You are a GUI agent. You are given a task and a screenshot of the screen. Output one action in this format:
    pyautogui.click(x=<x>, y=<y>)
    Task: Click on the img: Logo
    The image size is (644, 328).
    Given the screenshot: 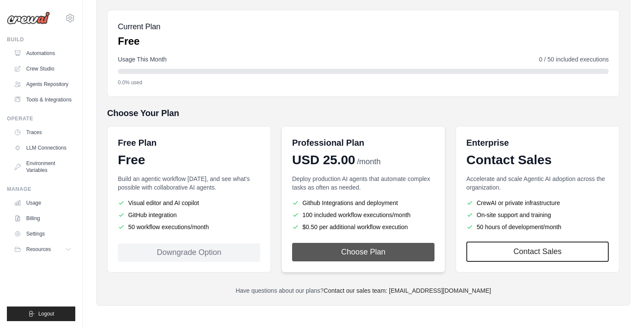 What is the action you would take?
    pyautogui.click(x=28, y=18)
    